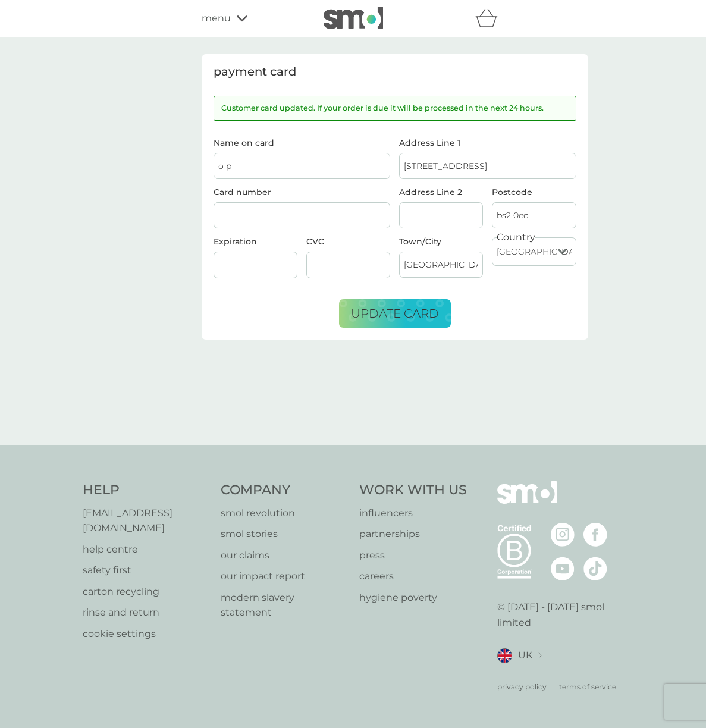 The image size is (706, 728). What do you see at coordinates (413, 513) in the screenshot?
I see `a: influencers` at bounding box center [413, 513].